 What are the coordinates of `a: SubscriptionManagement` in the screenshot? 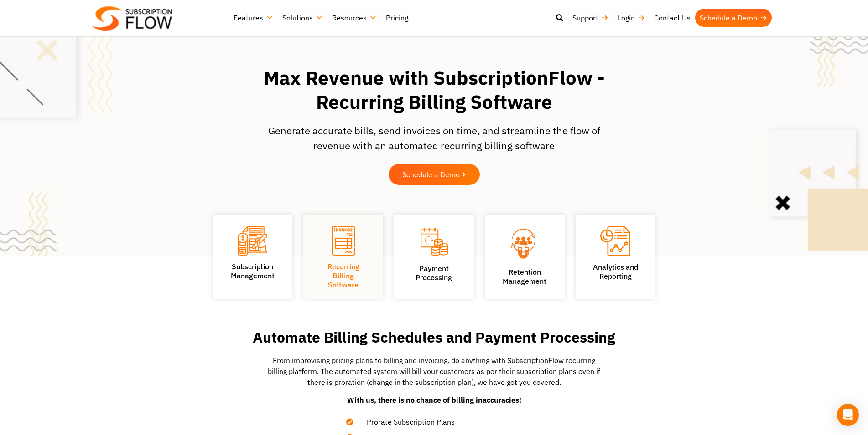 It's located at (253, 271).